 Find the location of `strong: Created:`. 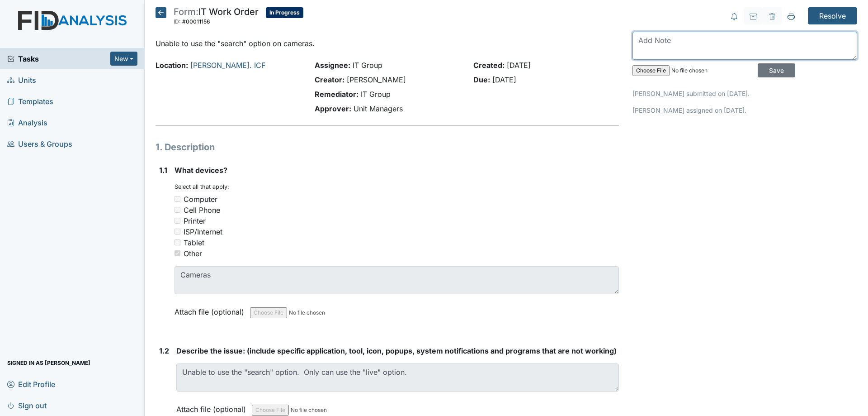

strong: Created: is located at coordinates (489, 65).